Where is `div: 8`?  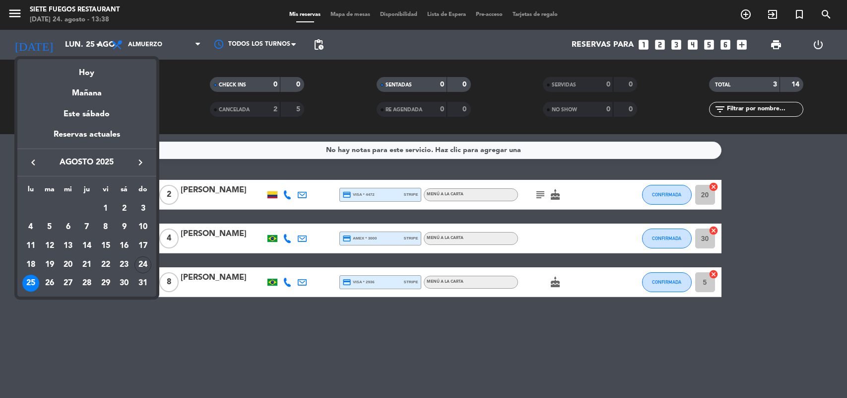 div: 8 is located at coordinates (106, 227).